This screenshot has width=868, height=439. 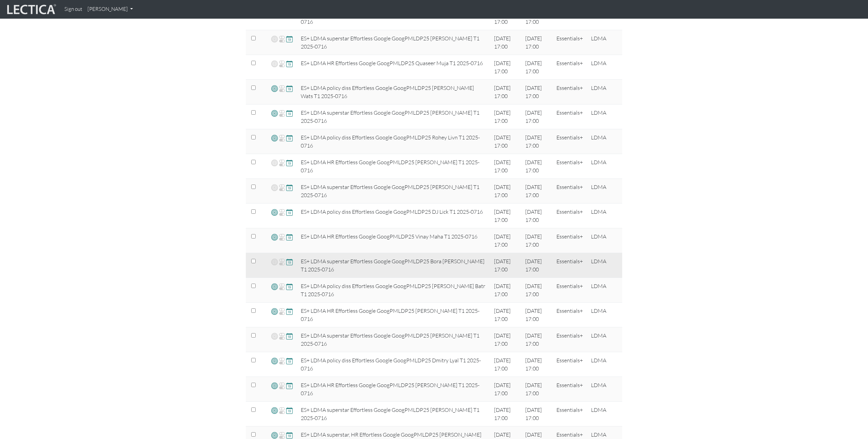 I want to click on td: ES+ LDMA policy diss Effortless Google GoogPMLDP25 DJ Lick T1 2025-0716, so click(x=393, y=216).